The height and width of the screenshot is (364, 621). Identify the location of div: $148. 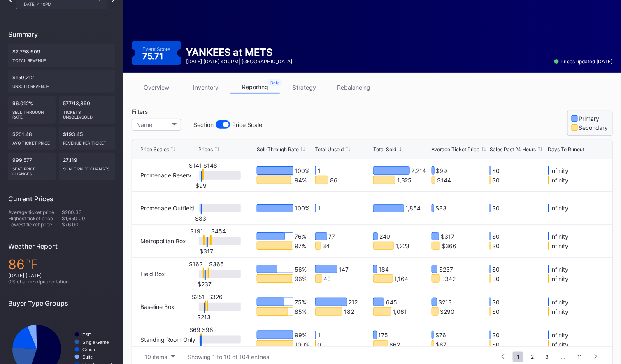
(211, 165).